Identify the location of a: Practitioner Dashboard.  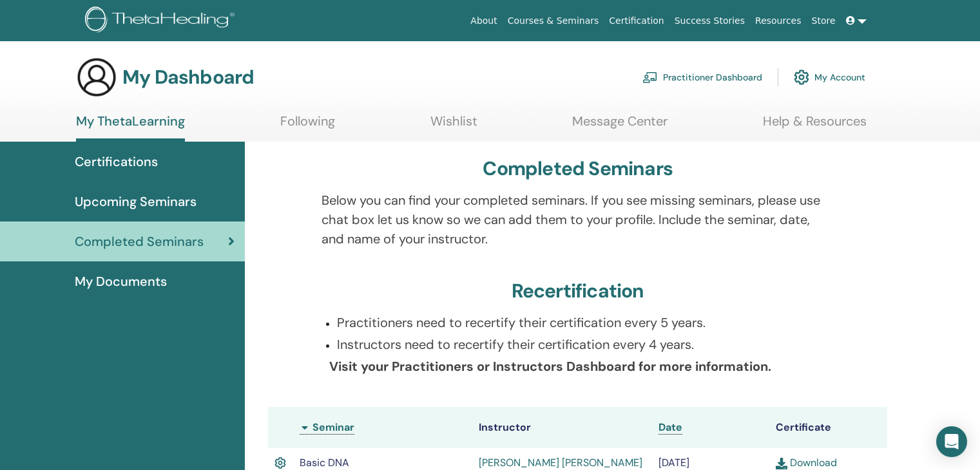
(702, 77).